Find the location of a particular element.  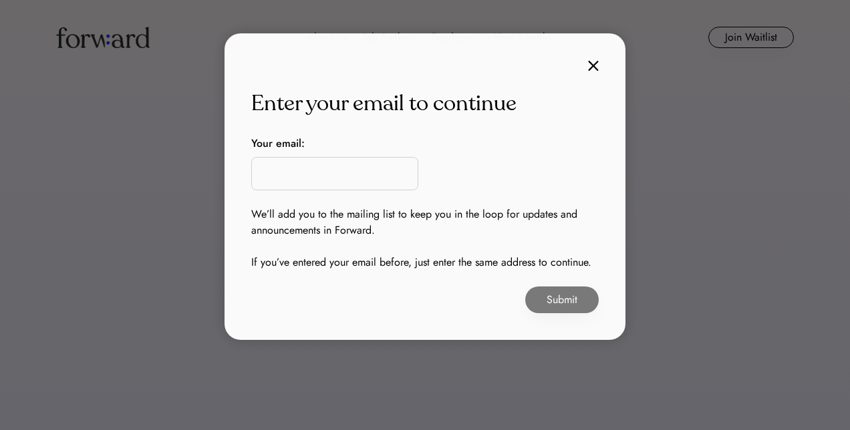

button: Submit is located at coordinates (562, 300).